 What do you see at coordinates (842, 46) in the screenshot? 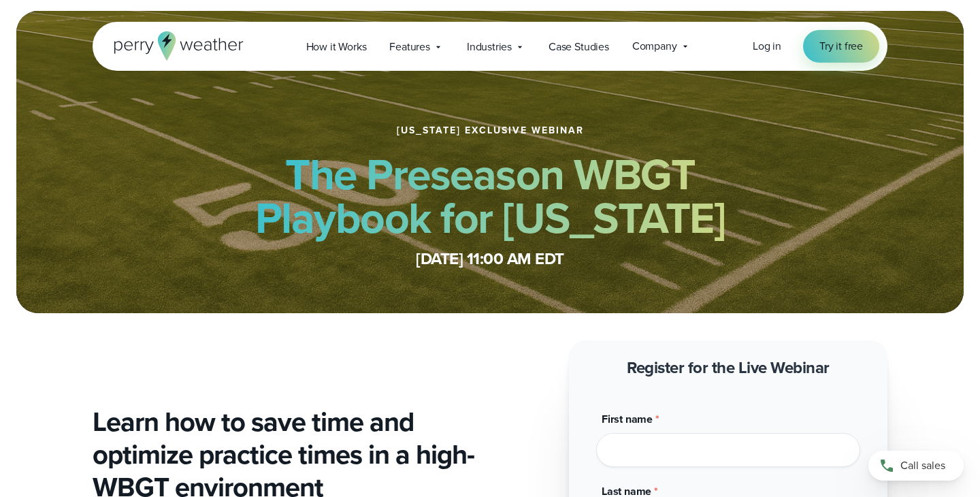
I see `a: Try it free` at bounding box center [842, 46].